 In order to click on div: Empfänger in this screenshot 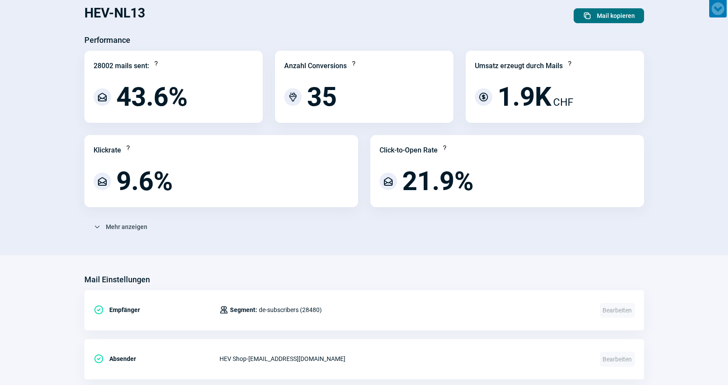, I will do `click(157, 310)`.